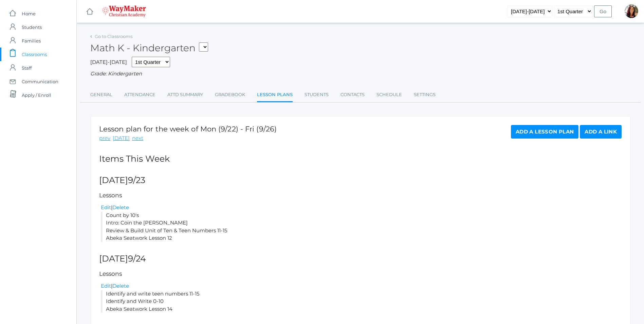  I want to click on span: 9/24, so click(137, 258).